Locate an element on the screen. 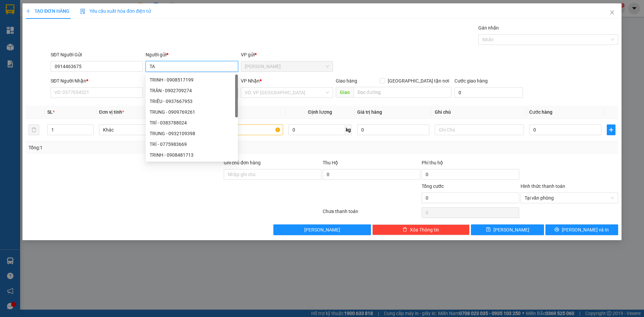 The height and width of the screenshot is (317, 644). div: TRÍ - 0383788024 is located at coordinates (192, 123).